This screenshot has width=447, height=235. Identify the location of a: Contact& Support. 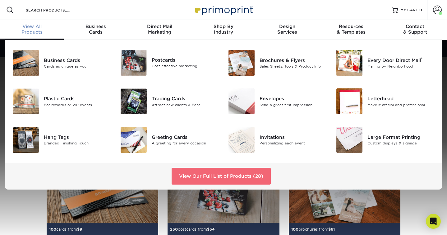
(415, 30).